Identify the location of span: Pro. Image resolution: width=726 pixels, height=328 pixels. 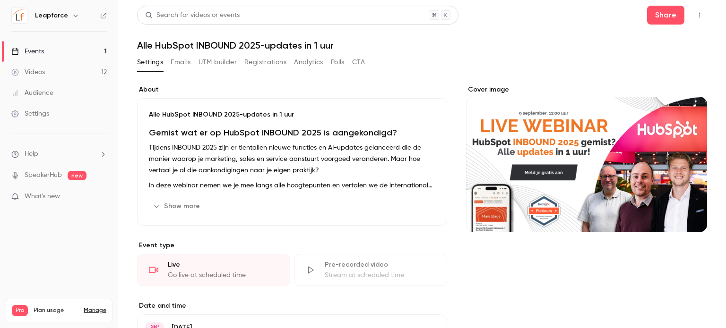
(20, 311).